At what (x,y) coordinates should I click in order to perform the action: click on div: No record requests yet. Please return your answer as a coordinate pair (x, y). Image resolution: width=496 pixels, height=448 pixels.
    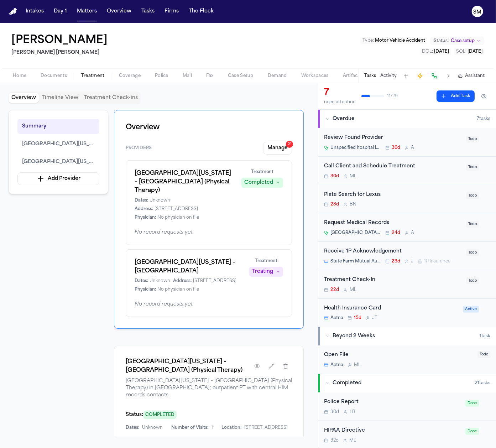
    Looking at the image, I should click on (209, 304).